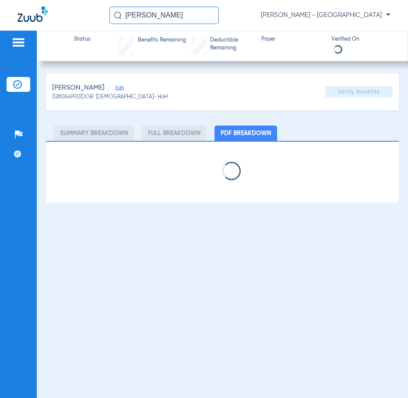 This screenshot has width=408, height=398. What do you see at coordinates (231, 44) in the screenshot?
I see `span: Deductible Remaining` at bounding box center [231, 44].